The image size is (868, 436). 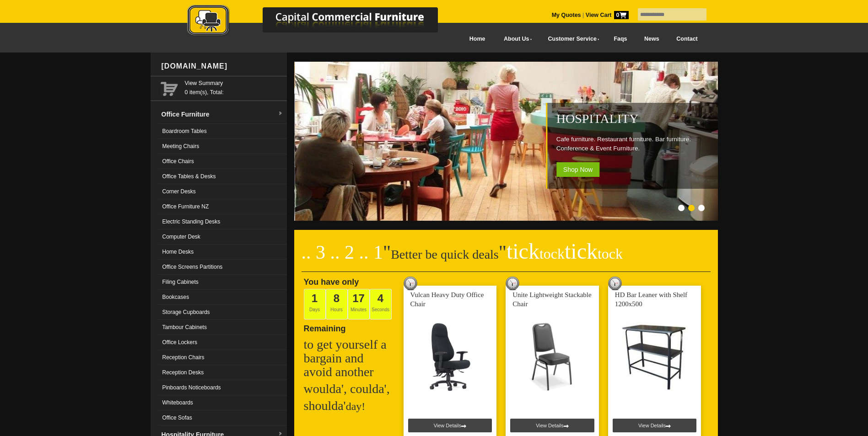 What do you see at coordinates (222, 131) in the screenshot?
I see `a: Boardroom Tables` at bounding box center [222, 131].